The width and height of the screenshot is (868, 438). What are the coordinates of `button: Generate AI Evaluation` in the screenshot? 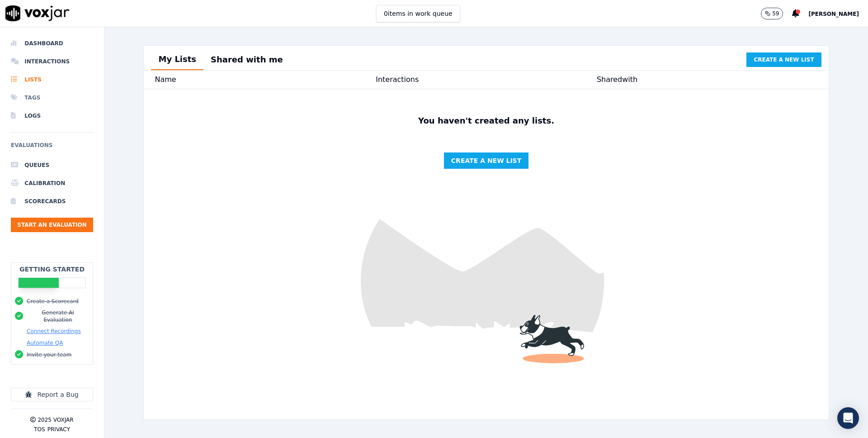 It's located at (58, 316).